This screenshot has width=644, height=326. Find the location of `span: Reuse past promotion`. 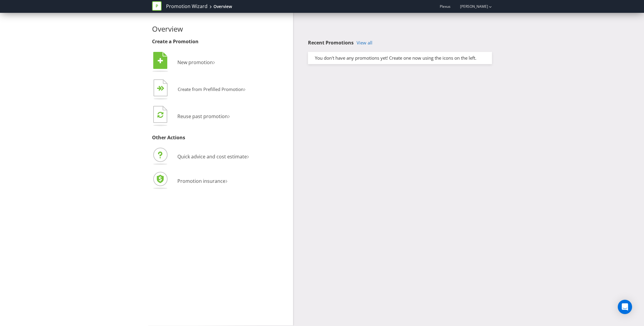

span: Reuse past promotion is located at coordinates (203, 117).